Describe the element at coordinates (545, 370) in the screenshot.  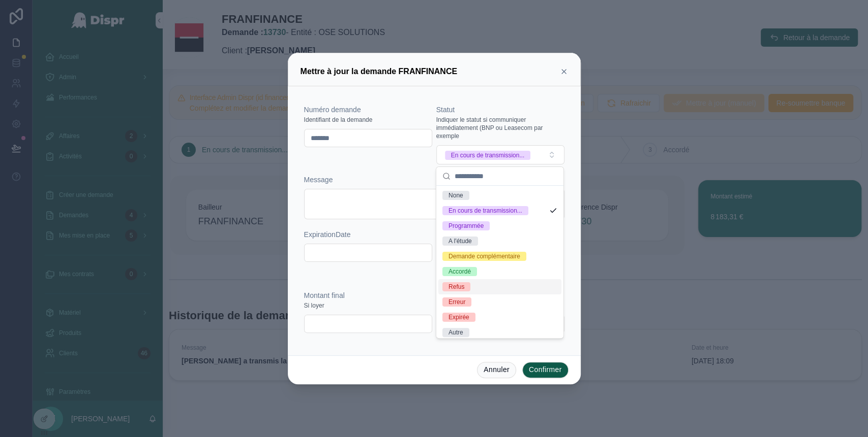
I see `button: Confirmer` at that location.